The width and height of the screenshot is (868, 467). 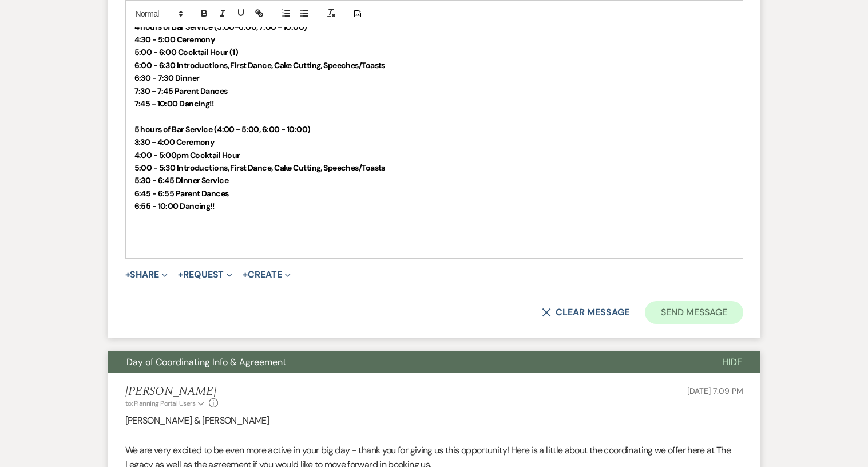 What do you see at coordinates (187, 155) in the screenshot?
I see `strong: 4:00 - 5:00pm Cocktail Hour` at bounding box center [187, 155].